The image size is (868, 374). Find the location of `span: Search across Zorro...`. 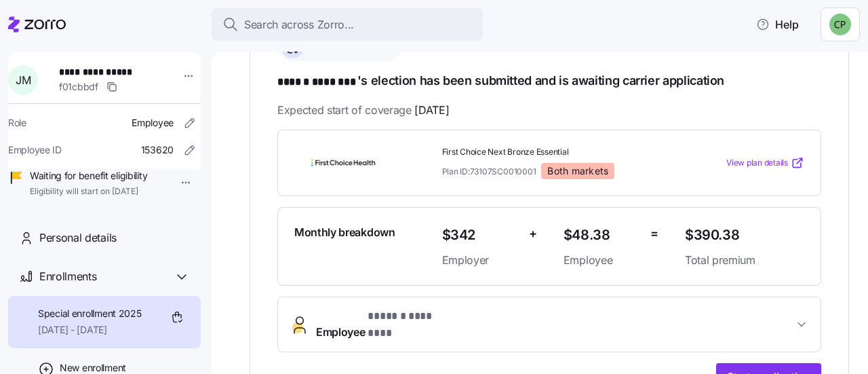

span: Search across Zorro... is located at coordinates (299, 25).